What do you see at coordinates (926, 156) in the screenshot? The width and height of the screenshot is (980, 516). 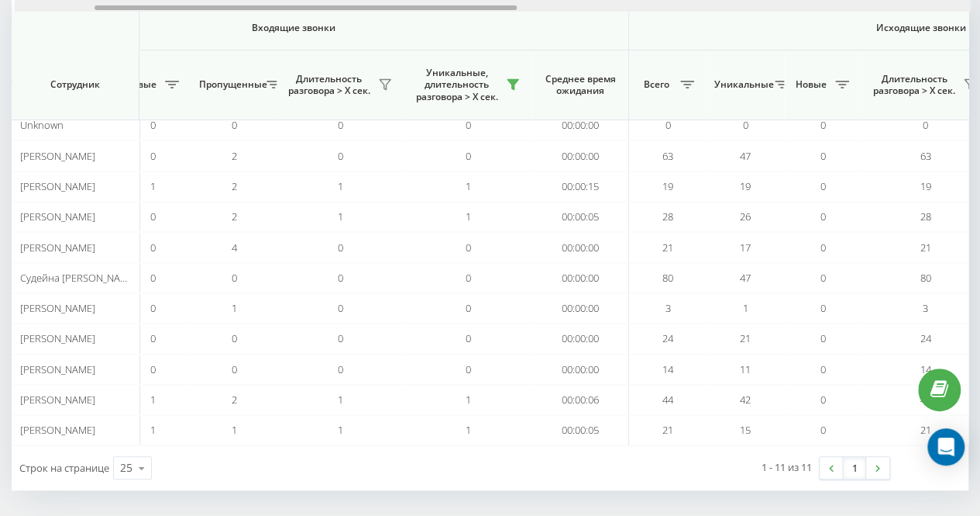 I see `span: 63` at bounding box center [926, 156].